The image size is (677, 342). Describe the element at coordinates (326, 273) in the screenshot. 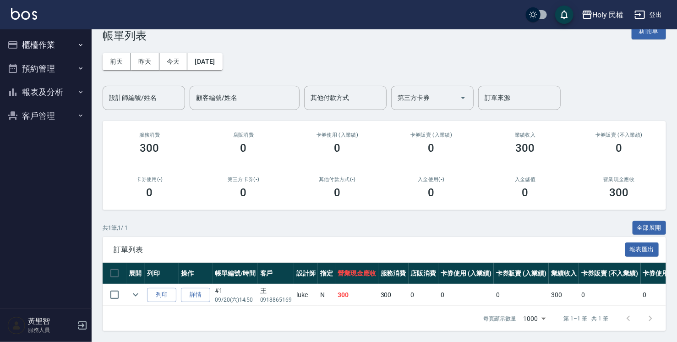

I see `th: 指定` at that location.